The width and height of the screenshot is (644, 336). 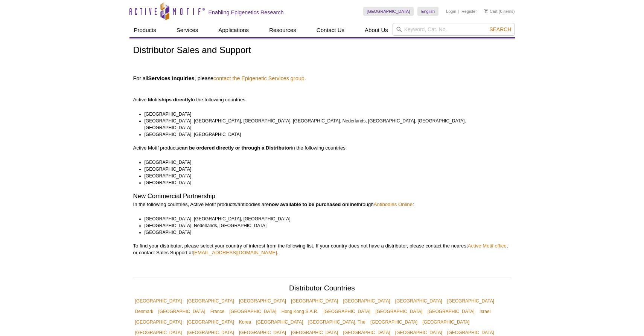 What do you see at coordinates (428, 11) in the screenshot?
I see `a: English` at bounding box center [428, 11].